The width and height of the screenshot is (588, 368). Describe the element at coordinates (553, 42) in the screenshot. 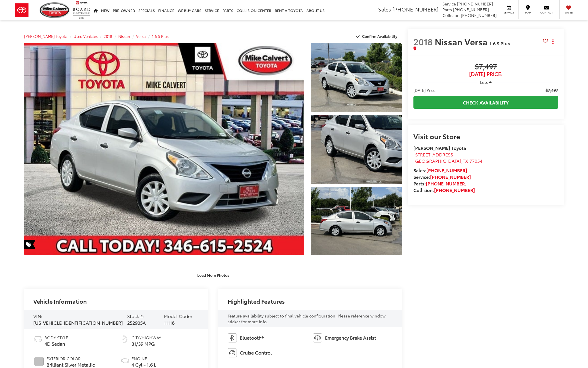

I see `span: dropdown dots` at that location.